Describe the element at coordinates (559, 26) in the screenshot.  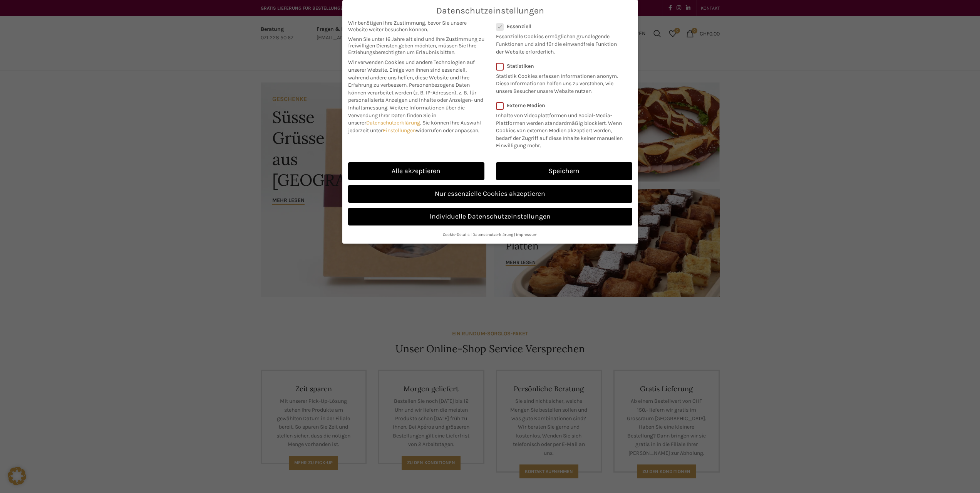
I see `label: Essenziell` at that location.